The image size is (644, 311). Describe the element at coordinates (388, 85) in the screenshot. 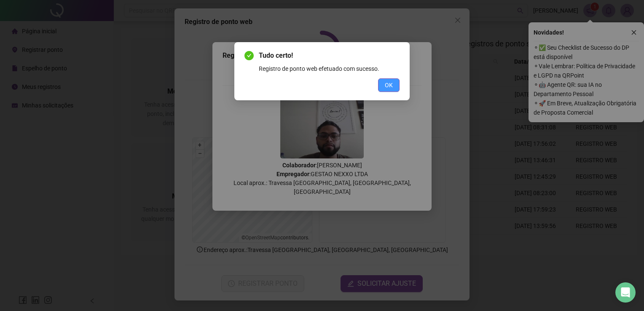

I see `span: OK` at that location.